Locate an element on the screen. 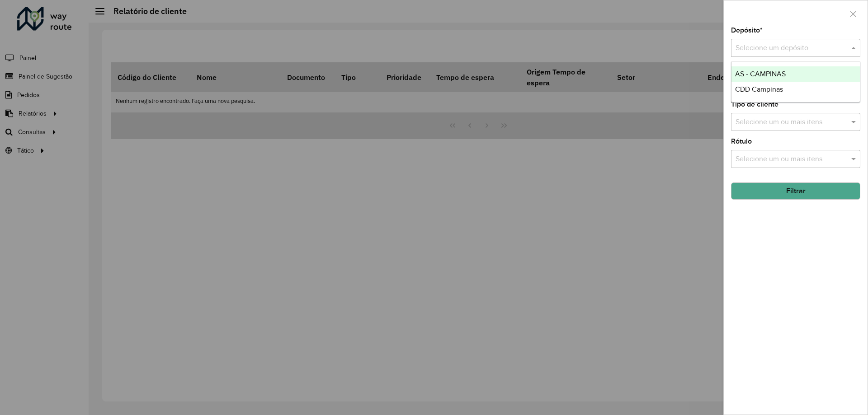 Image resolution: width=868 pixels, height=415 pixels. ng-dropdown-panel: Options list is located at coordinates (795, 82).